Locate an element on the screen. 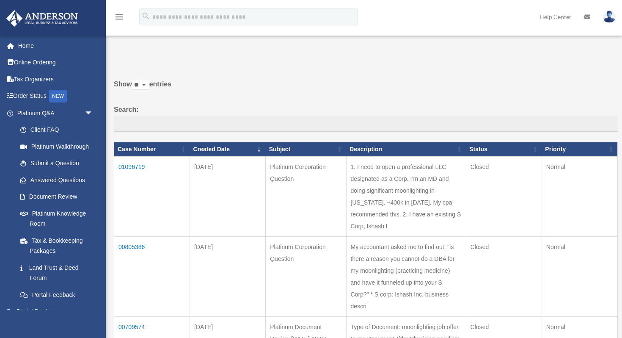 The height and width of the screenshot is (338, 622). th: Case Number: activate to sort column ascending is located at coordinates (152, 149).